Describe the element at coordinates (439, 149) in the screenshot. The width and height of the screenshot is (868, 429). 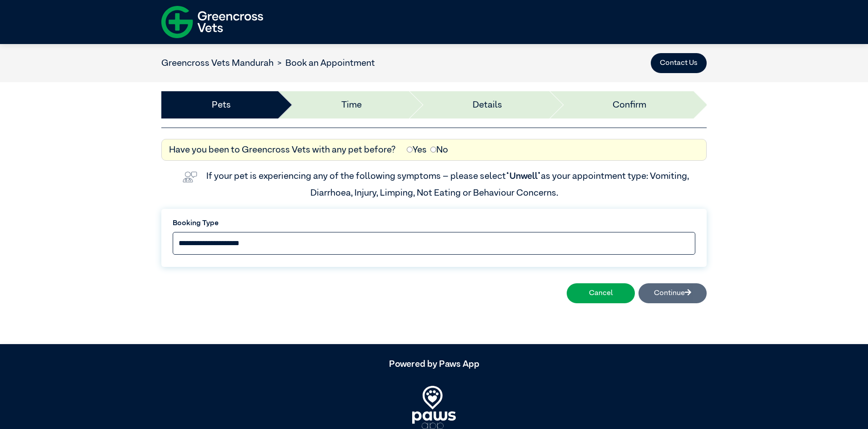
I see `label: No` at that location.